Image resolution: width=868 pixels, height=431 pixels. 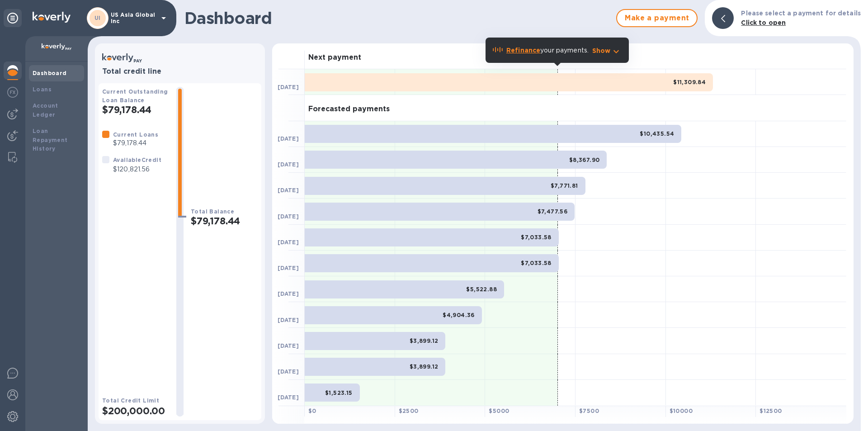 I want to click on b: $ 2500, so click(x=408, y=410).